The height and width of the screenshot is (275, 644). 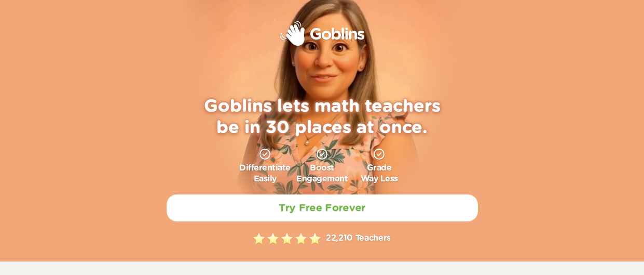 I want to click on p: 22,210 Teachers, so click(x=358, y=238).